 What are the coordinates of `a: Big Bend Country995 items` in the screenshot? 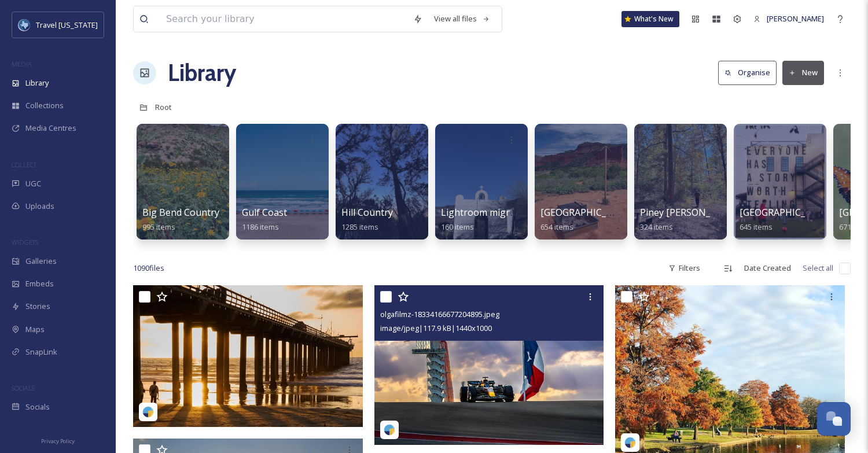 It's located at (181, 219).